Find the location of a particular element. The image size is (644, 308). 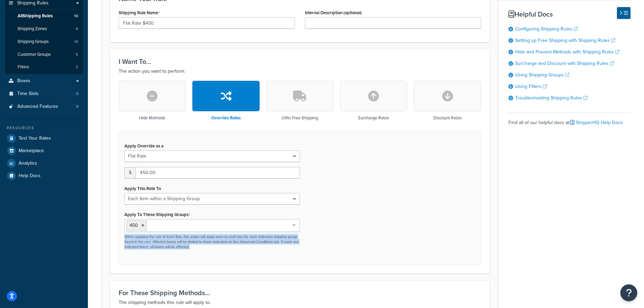

li: Shipping Zones is located at coordinates (44, 29).